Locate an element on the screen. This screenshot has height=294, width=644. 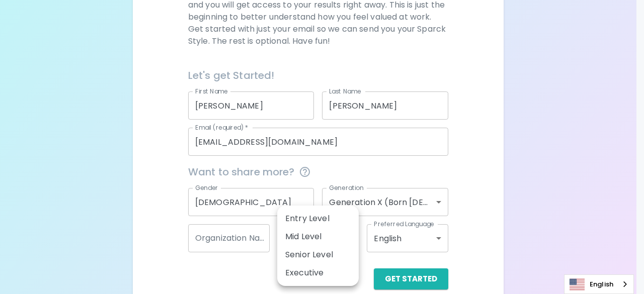
li: Senior Level is located at coordinates (318, 255).